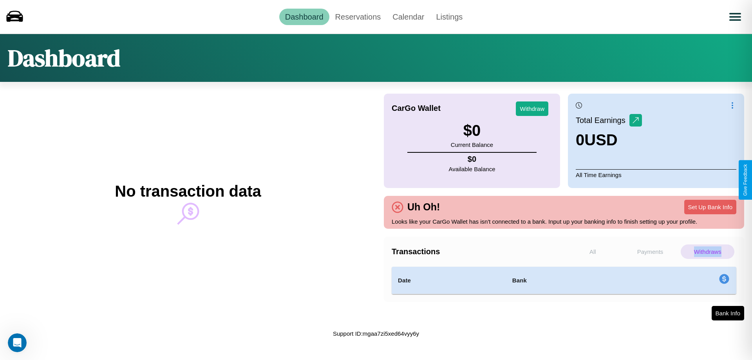 The image size is (752, 360). What do you see at coordinates (472, 145) in the screenshot?
I see `p: Current Balance` at bounding box center [472, 145].